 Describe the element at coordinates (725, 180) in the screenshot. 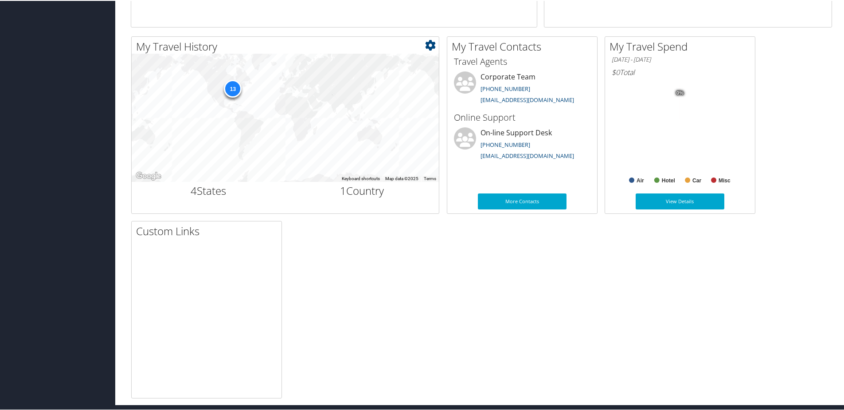

I see `text: Misc` at that location.